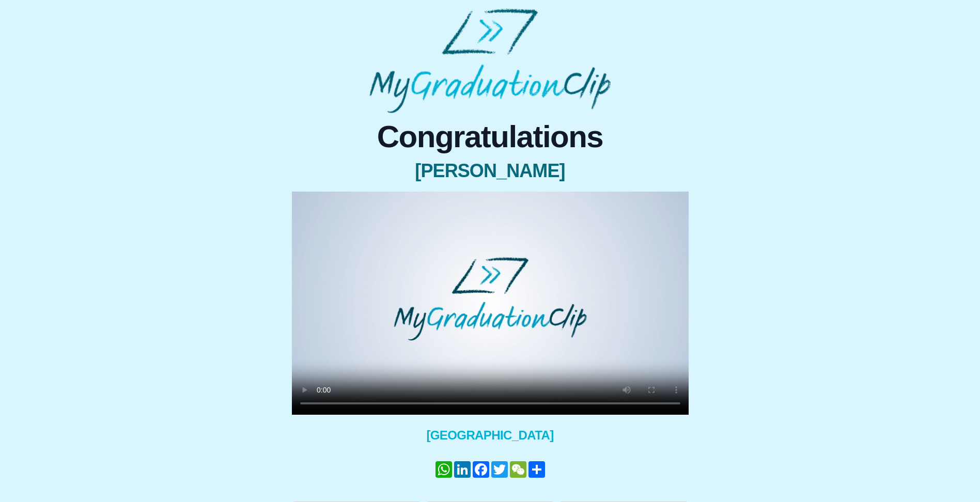 The width and height of the screenshot is (980, 502). What do you see at coordinates (490, 60) in the screenshot?
I see `img: MyGraduationClip` at bounding box center [490, 60].